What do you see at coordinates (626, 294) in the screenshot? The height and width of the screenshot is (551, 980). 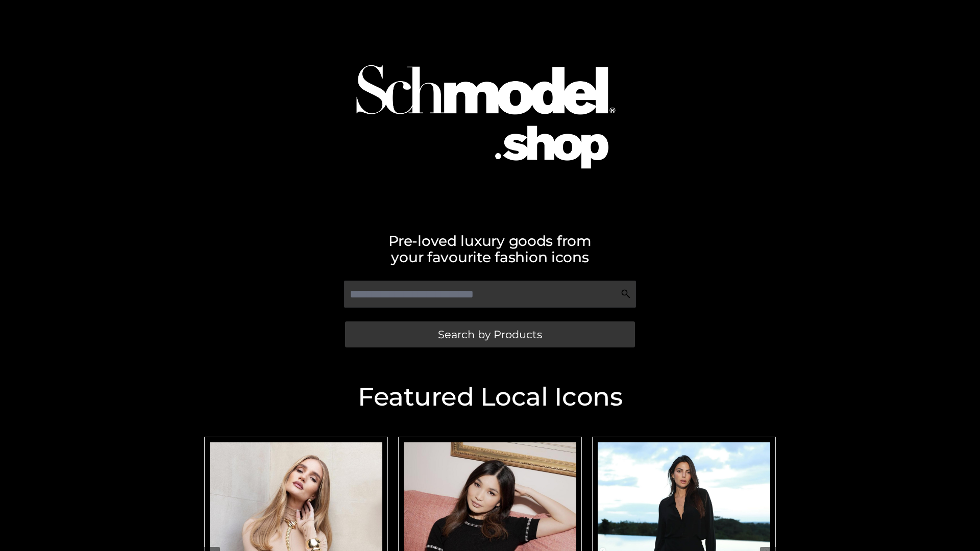 I see `img: Search Icon` at bounding box center [626, 294].